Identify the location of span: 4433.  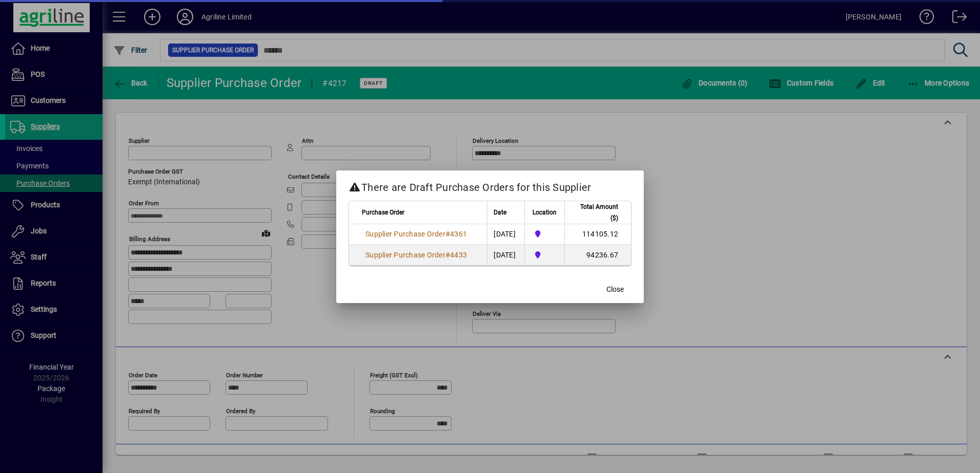
(458, 255).